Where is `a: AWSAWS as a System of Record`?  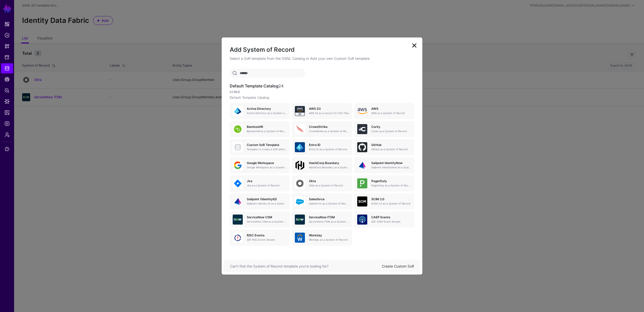
a: AWSAWS as a System of Record is located at coordinates (384, 111).